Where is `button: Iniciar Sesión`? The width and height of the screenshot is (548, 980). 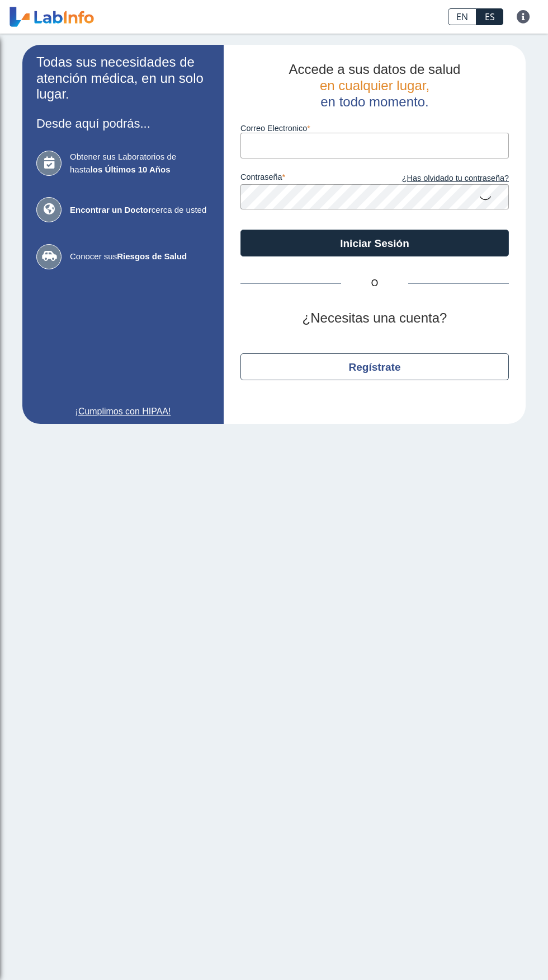 button: Iniciar Sesión is located at coordinates (375, 243).